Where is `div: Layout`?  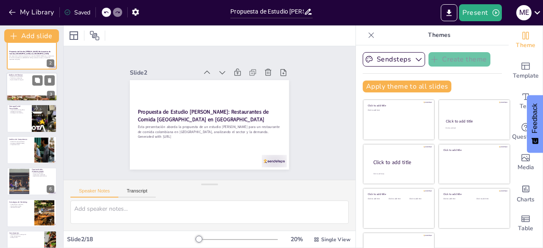
div: Layout is located at coordinates (74, 36).